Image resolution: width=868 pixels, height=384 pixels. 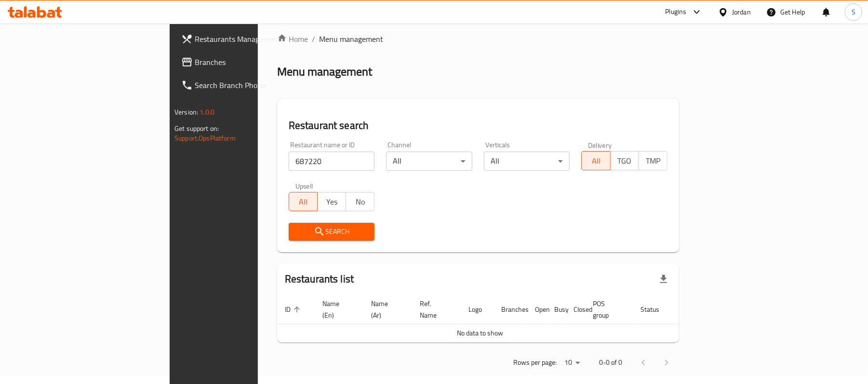 I want to click on table: enhanced table, so click(x=497, y=319).